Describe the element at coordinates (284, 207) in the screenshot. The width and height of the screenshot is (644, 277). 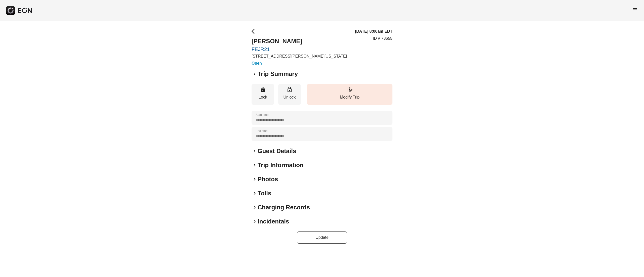
I see `h2: Charging Records` at that location.